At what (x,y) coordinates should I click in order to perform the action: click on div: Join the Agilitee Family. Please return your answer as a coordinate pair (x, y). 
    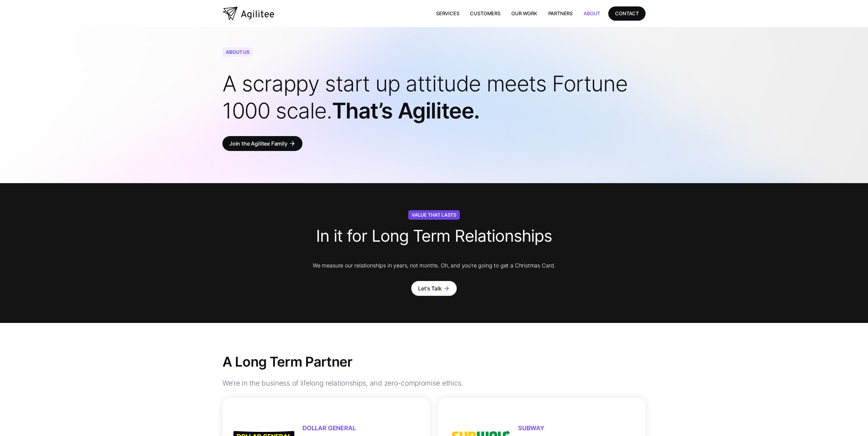
    Looking at the image, I should click on (259, 144).